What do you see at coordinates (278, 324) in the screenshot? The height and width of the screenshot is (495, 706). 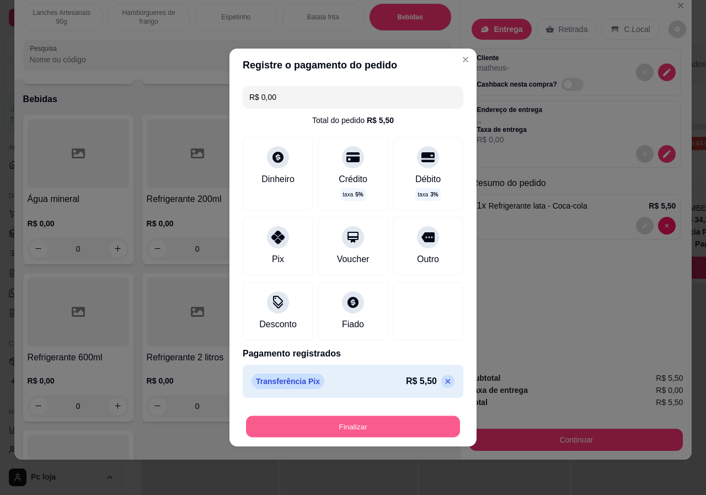 I see `div: Desconto` at bounding box center [278, 324].